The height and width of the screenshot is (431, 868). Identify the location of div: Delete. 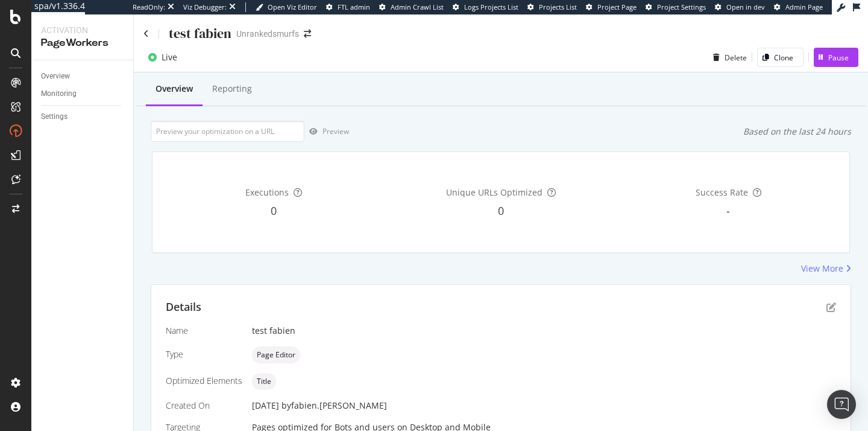
(736, 57).